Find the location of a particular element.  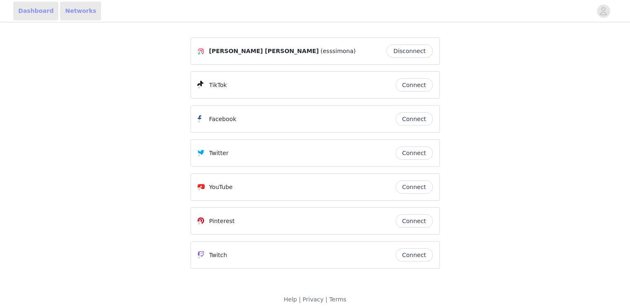

a: Dashboard is located at coordinates (36, 11).